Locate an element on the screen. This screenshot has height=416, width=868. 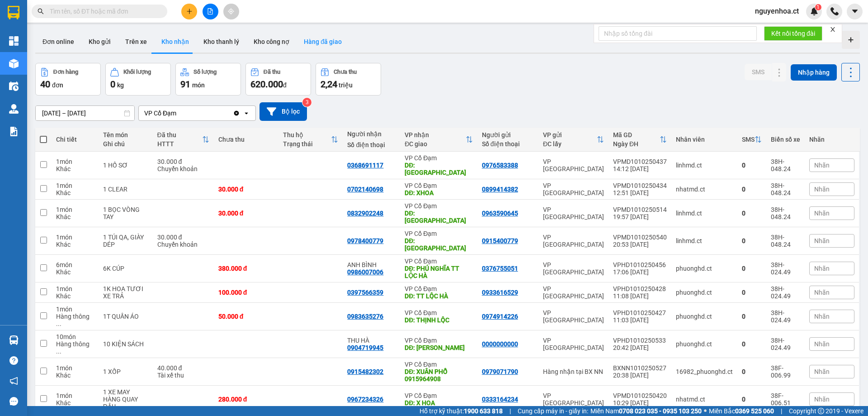
div: 10 món is located at coordinates (75, 337).